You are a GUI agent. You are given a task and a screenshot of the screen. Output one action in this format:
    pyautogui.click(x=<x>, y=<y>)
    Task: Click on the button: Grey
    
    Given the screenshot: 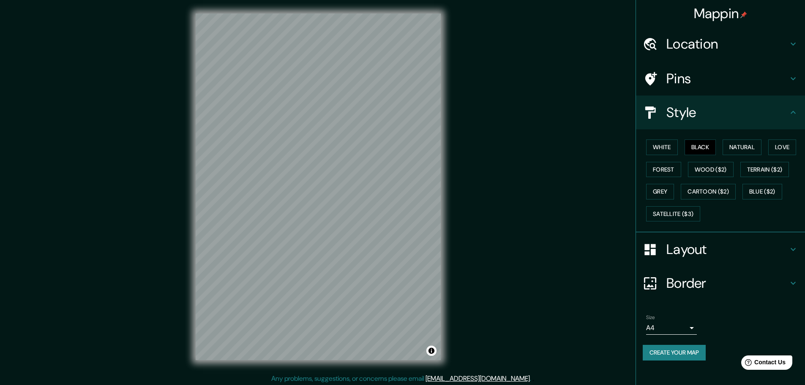 What is the action you would take?
    pyautogui.click(x=660, y=191)
    